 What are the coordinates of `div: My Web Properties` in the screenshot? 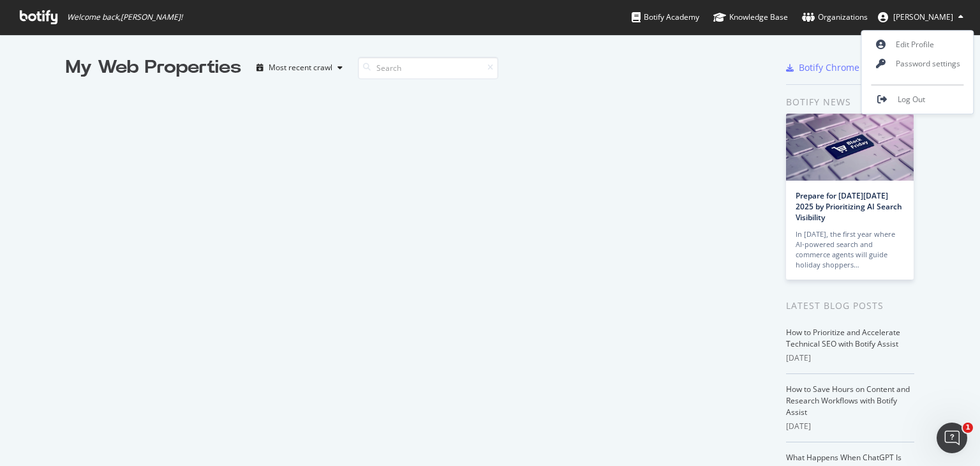 It's located at (153, 67).